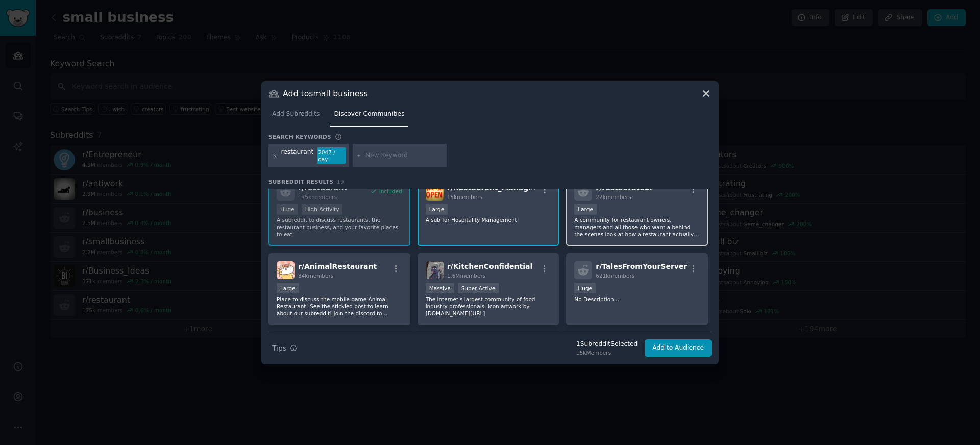 This screenshot has height=445, width=980. What do you see at coordinates (434, 270) in the screenshot?
I see `img: KitchenConfidential` at bounding box center [434, 270].